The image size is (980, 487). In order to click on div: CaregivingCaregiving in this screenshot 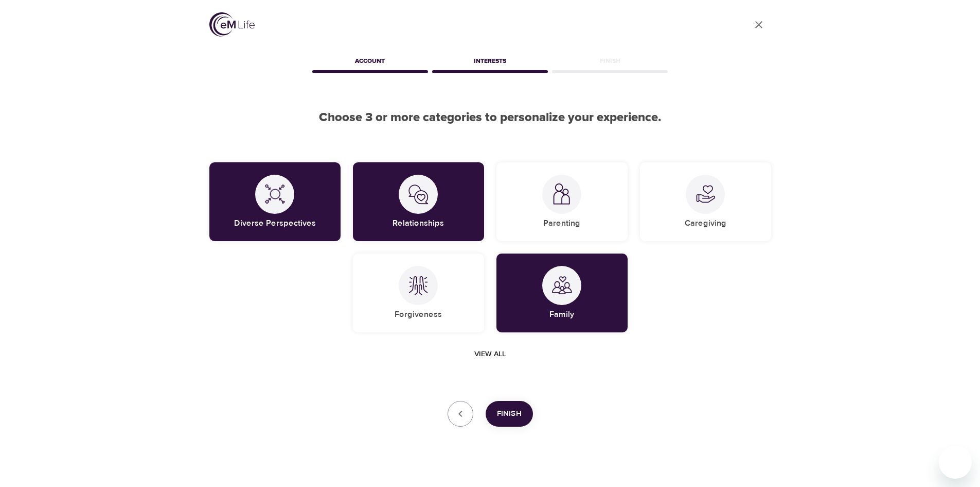, I will do `click(705, 201)`.